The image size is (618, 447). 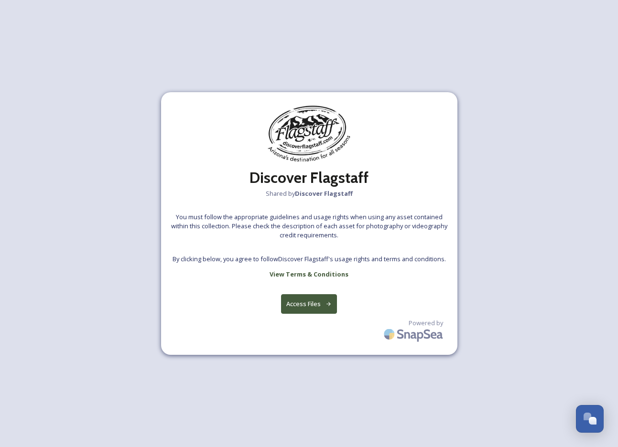 What do you see at coordinates (323, 194) in the screenshot?
I see `strong: Discover Flagstaff` at bounding box center [323, 194].